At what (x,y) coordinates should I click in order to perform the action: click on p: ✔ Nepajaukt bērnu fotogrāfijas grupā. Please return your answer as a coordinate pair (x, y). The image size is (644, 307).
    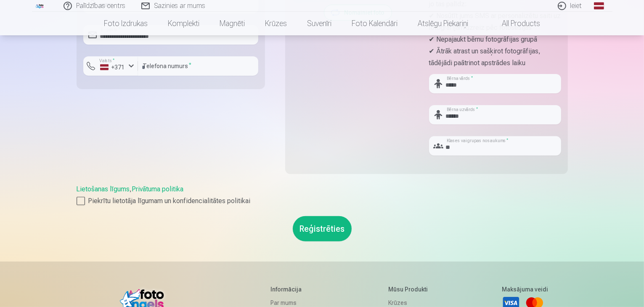
    Looking at the image, I should click on (495, 39).